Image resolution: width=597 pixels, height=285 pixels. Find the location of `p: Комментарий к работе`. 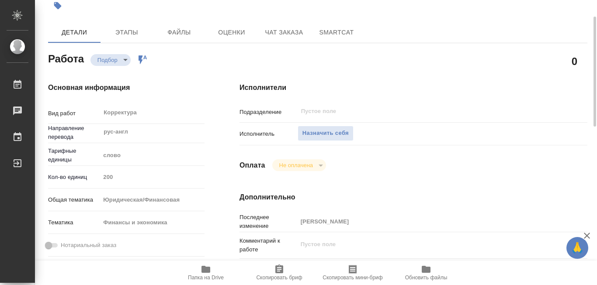

p: Комментарий к работе is located at coordinates (268, 246).